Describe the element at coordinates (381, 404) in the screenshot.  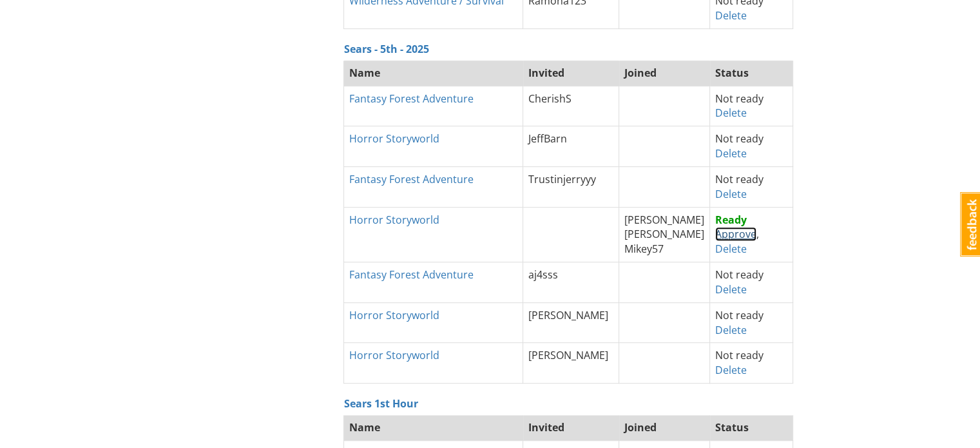
I see `a: Sears 1st Hour` at that location.